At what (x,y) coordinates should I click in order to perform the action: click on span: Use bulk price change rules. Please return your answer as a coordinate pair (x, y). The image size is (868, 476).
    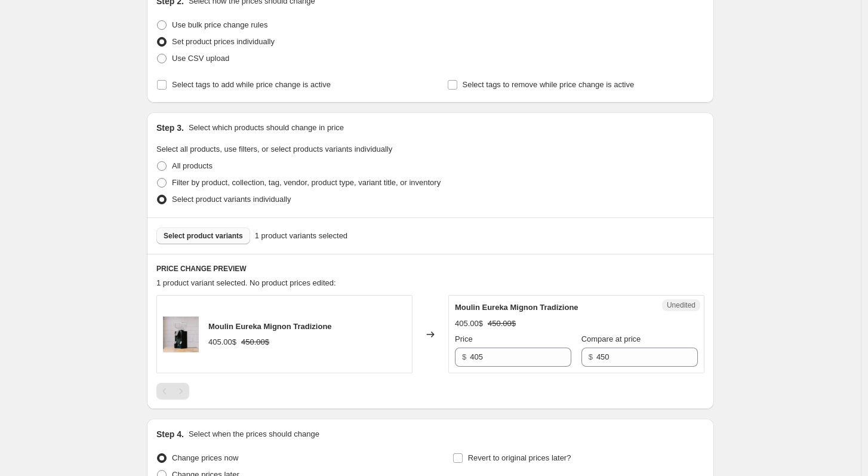
    Looking at the image, I should click on (220, 25).